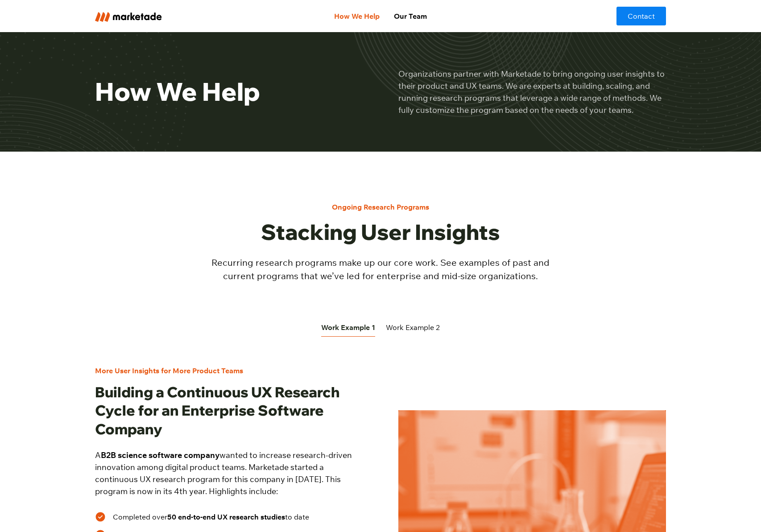 The width and height of the screenshot is (761, 532). I want to click on h1: How We Help, so click(229, 91).